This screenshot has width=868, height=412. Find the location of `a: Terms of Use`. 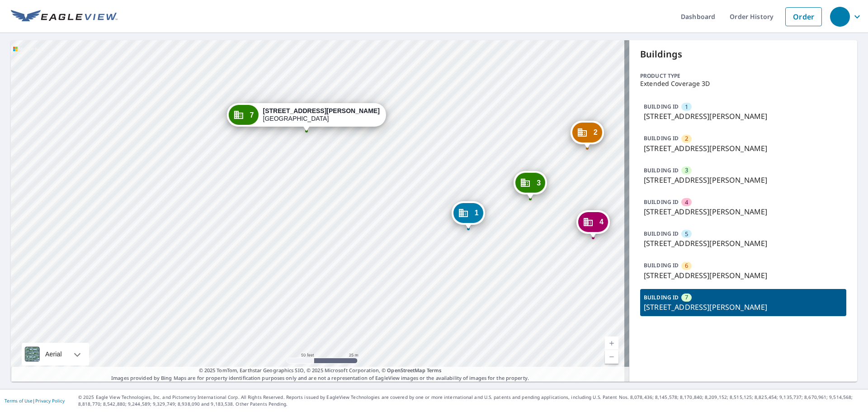

a: Terms of Use is located at coordinates (18, 401).